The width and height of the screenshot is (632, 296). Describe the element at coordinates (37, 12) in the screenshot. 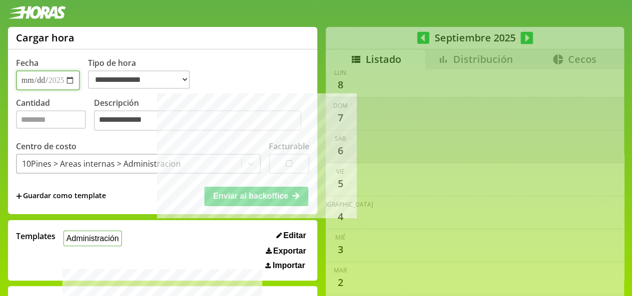

I see `img: logotipo` at that location.